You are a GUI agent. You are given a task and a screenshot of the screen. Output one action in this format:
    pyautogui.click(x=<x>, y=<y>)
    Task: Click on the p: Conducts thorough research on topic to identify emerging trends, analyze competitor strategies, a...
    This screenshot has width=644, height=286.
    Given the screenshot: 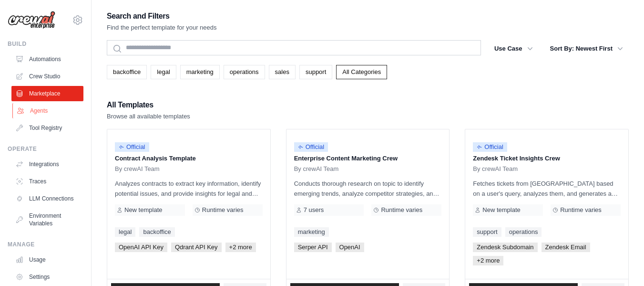 What is the action you would take?
    pyautogui.click(x=368, y=188)
    